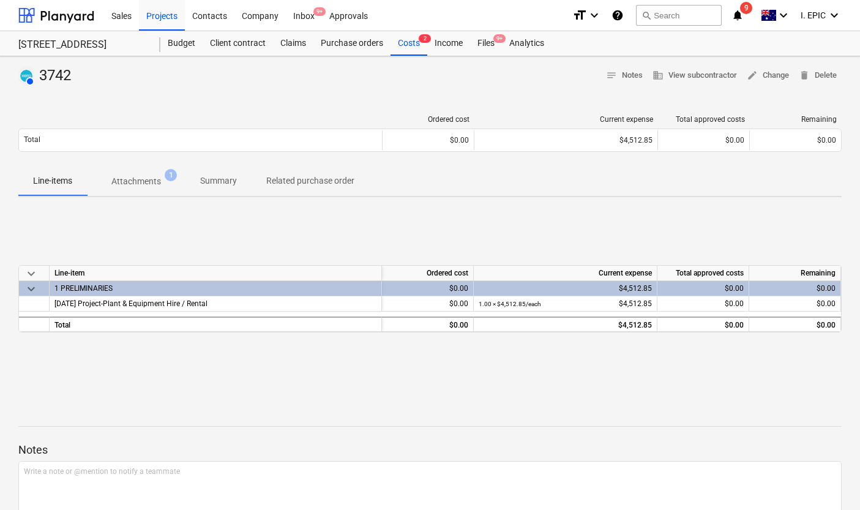  Describe the element at coordinates (218, 181) in the screenshot. I see `p: Summary` at that location.